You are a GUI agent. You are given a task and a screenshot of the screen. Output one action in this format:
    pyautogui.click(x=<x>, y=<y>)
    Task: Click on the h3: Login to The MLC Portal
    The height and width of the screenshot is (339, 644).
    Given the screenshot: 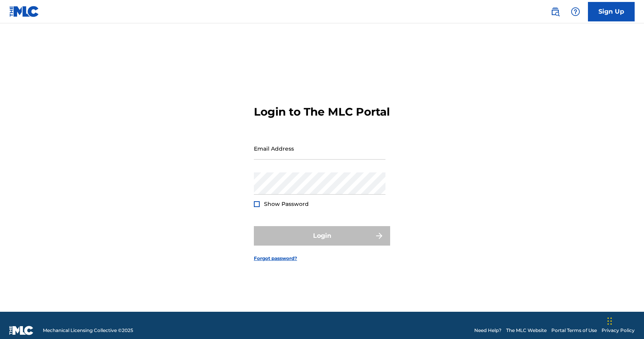 What is the action you would take?
    pyautogui.click(x=322, y=112)
    